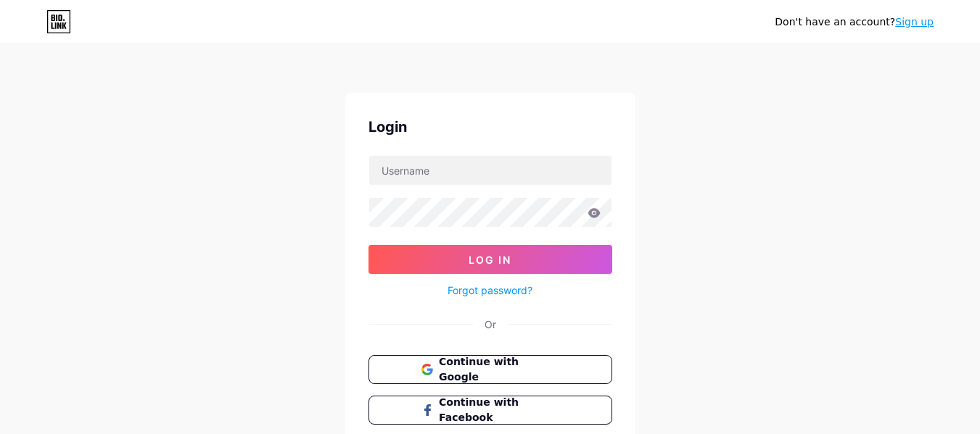 The width and height of the screenshot is (980, 434). What do you see at coordinates (490, 260) in the screenshot?
I see `span: Log In` at bounding box center [490, 260].